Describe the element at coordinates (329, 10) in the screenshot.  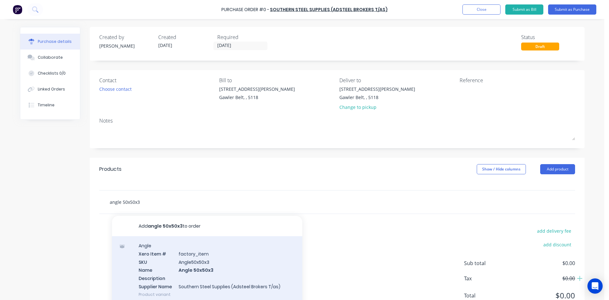
I see `a: Southern Steel Supplies (Adsteel Brokers T/as)` at that location.